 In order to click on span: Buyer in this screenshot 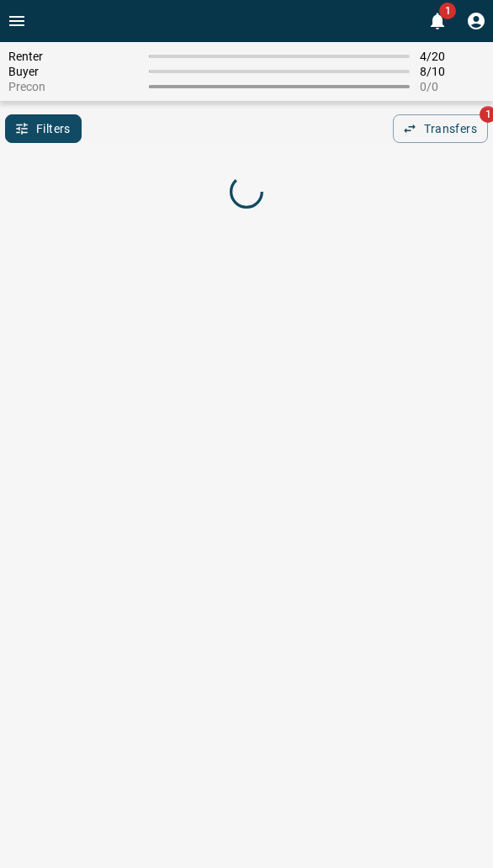, I will do `click(73, 72)`.